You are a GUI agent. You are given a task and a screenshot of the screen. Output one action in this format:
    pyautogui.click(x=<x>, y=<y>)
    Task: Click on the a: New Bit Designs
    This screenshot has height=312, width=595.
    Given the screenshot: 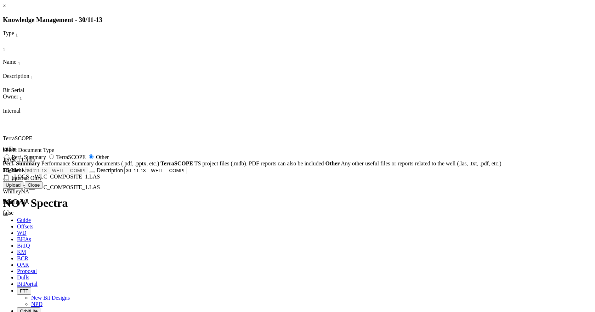 What is the action you would take?
    pyautogui.click(x=50, y=298)
    